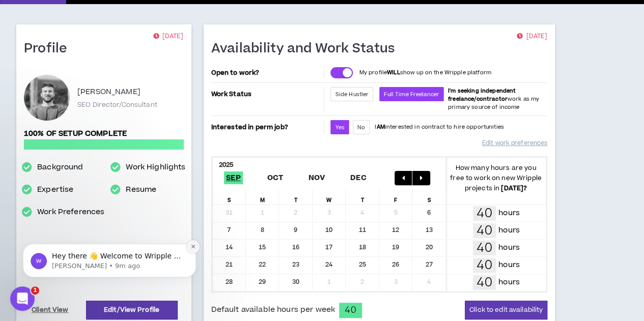 This screenshot has width=644, height=321. What do you see at coordinates (380, 127) in the screenshot?
I see `strong: AM` at bounding box center [380, 127].